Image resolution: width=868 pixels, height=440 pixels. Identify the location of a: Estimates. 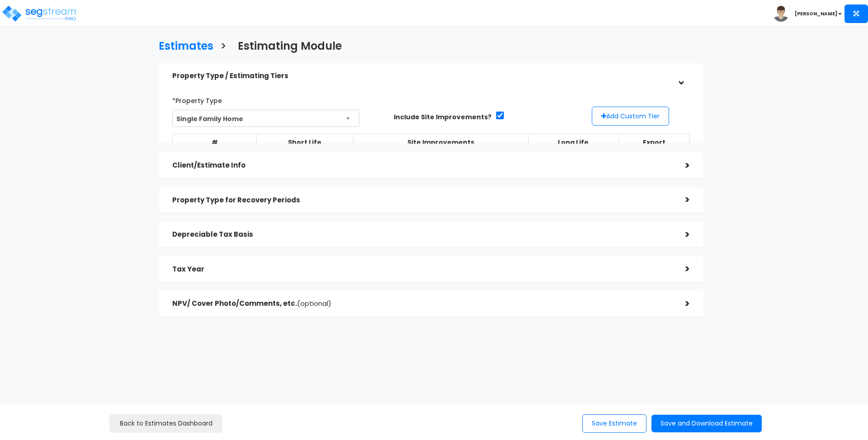
(183, 44).